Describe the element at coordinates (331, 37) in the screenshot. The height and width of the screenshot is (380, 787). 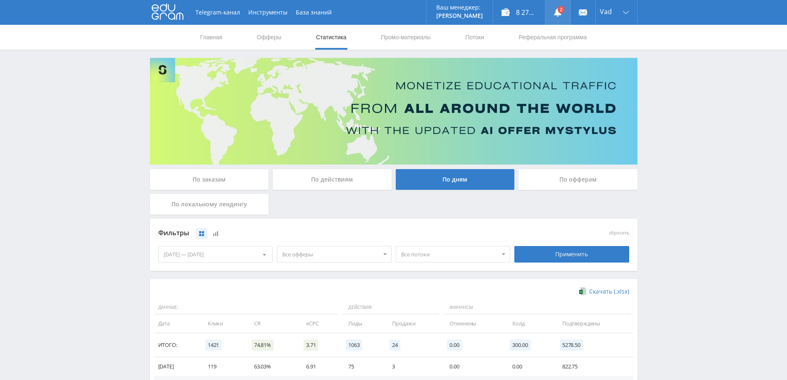
I see `a: Статистика` at that location.